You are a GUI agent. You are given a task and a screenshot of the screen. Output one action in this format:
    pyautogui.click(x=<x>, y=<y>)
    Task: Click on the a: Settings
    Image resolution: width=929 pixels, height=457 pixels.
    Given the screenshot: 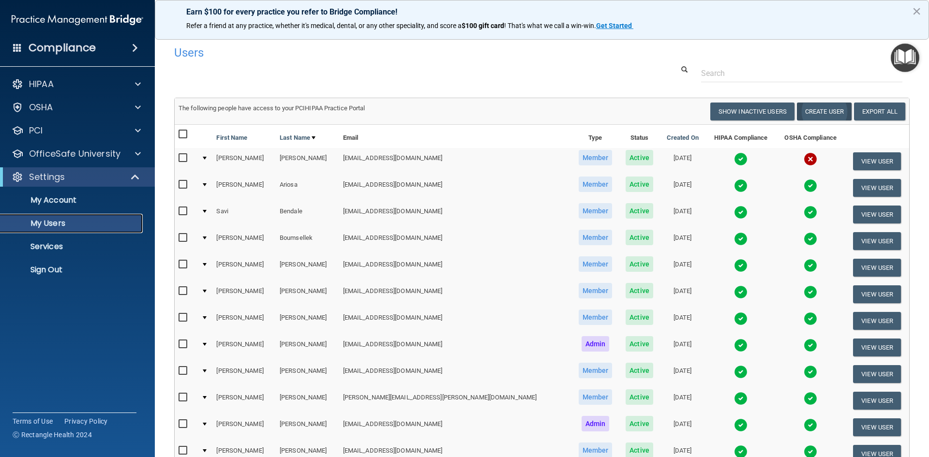 What is the action you would take?
    pyautogui.click(x=76, y=177)
    